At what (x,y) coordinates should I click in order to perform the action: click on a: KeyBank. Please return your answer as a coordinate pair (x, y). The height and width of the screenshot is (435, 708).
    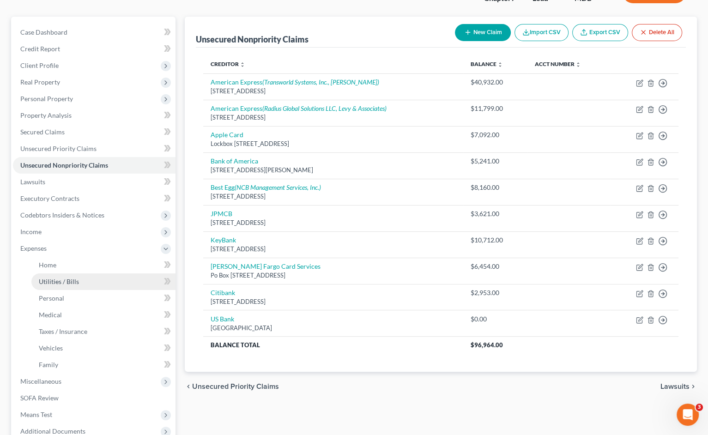
    Looking at the image, I should click on (223, 240).